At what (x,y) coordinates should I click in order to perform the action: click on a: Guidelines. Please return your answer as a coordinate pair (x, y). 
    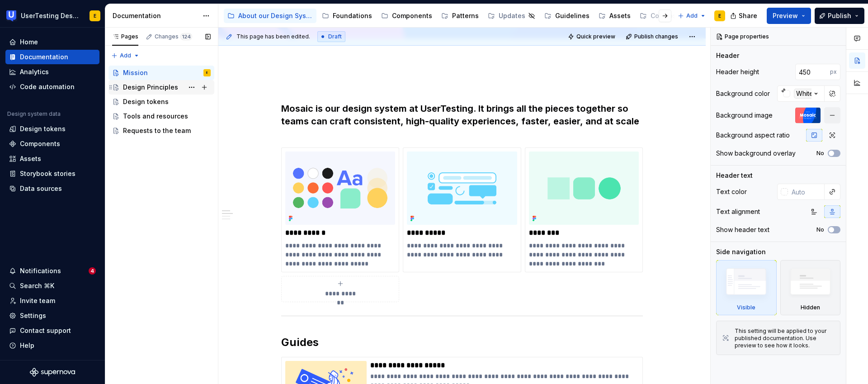
    Looking at the image, I should click on (566, 16).